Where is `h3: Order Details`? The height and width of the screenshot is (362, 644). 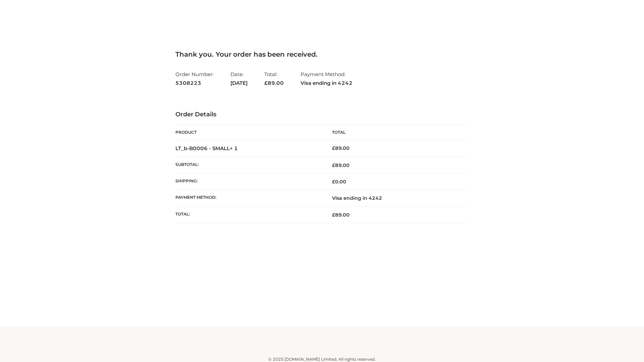
h3: Order Details is located at coordinates (322, 114).